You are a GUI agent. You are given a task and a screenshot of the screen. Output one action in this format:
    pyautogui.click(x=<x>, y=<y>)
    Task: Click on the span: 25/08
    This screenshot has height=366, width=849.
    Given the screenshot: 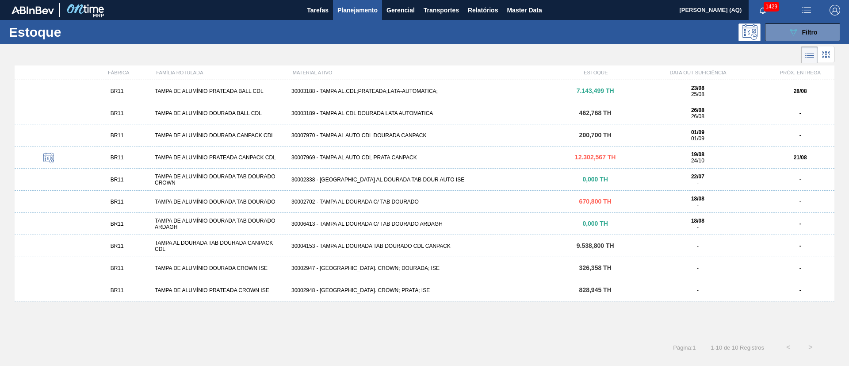 What is the action you would take?
    pyautogui.click(x=698, y=94)
    